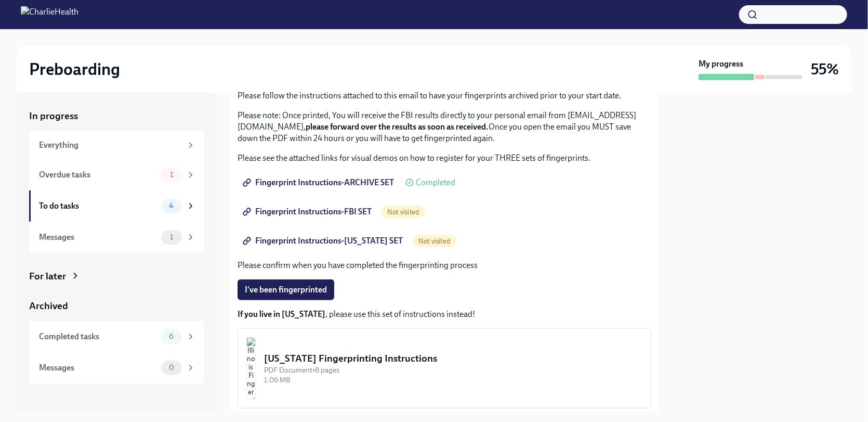  What do you see at coordinates (117, 116) in the screenshot?
I see `div: In progress` at bounding box center [117, 116].